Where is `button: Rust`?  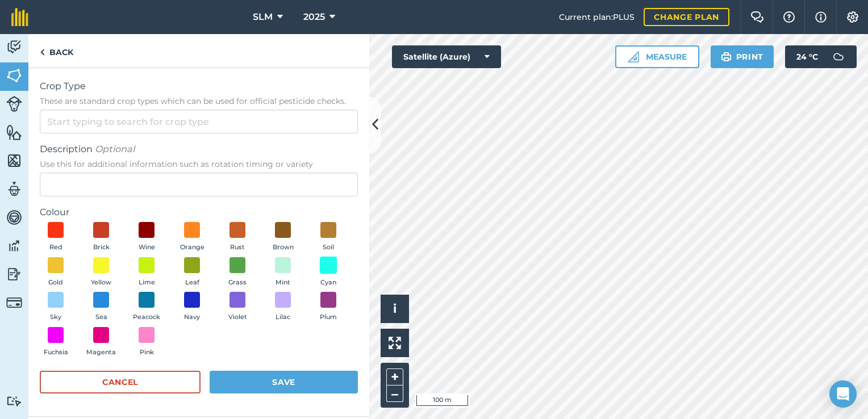
button: Rust is located at coordinates (238, 238).